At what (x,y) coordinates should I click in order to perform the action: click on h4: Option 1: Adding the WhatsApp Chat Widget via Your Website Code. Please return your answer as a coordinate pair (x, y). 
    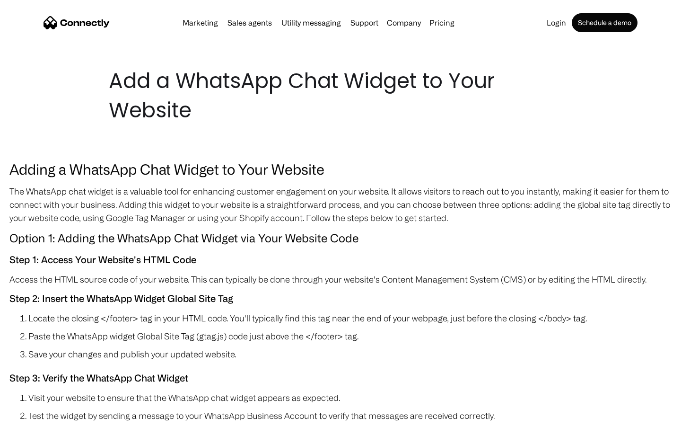
    Looking at the image, I should click on (341, 238).